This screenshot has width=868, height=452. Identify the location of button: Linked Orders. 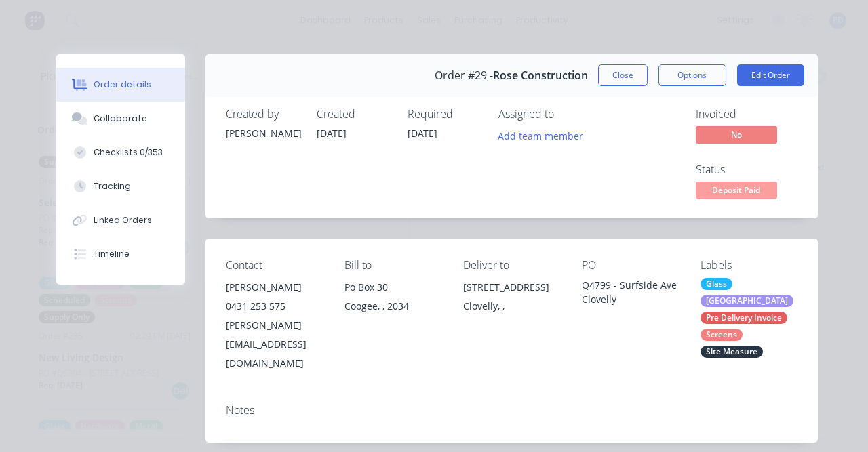
(121, 220).